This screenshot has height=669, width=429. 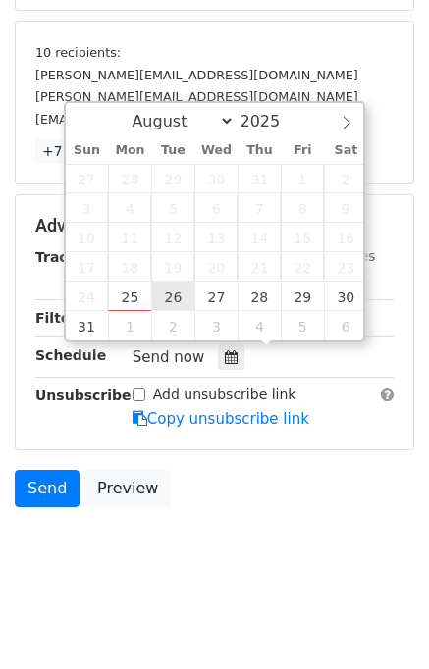 What do you see at coordinates (78, 52) in the screenshot?
I see `small: 10 recipients:` at bounding box center [78, 52].